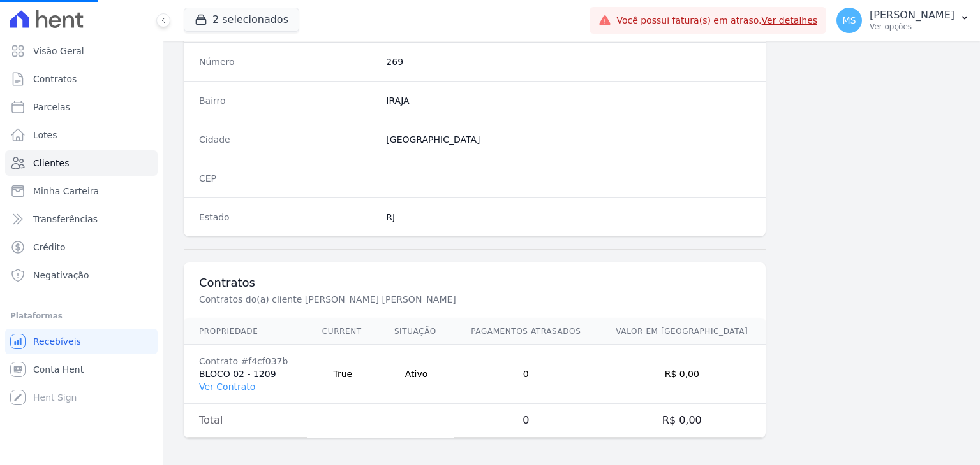  I want to click on span: Clientes, so click(51, 163).